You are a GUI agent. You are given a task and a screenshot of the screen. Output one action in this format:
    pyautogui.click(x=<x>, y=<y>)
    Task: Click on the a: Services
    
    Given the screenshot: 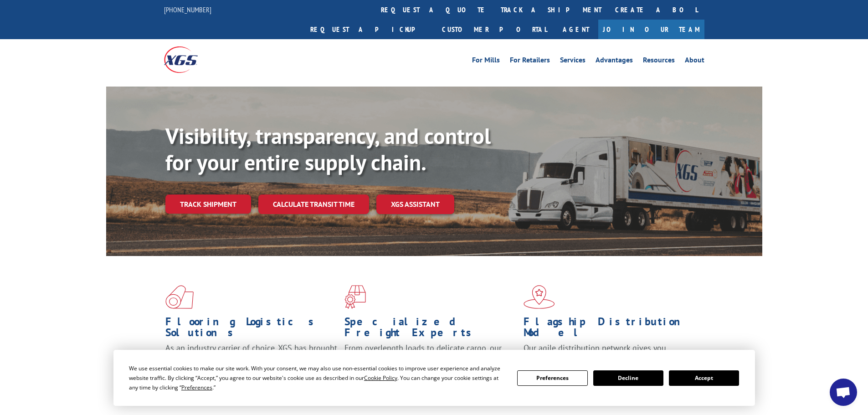 What is the action you would take?
    pyautogui.click(x=573, y=62)
    